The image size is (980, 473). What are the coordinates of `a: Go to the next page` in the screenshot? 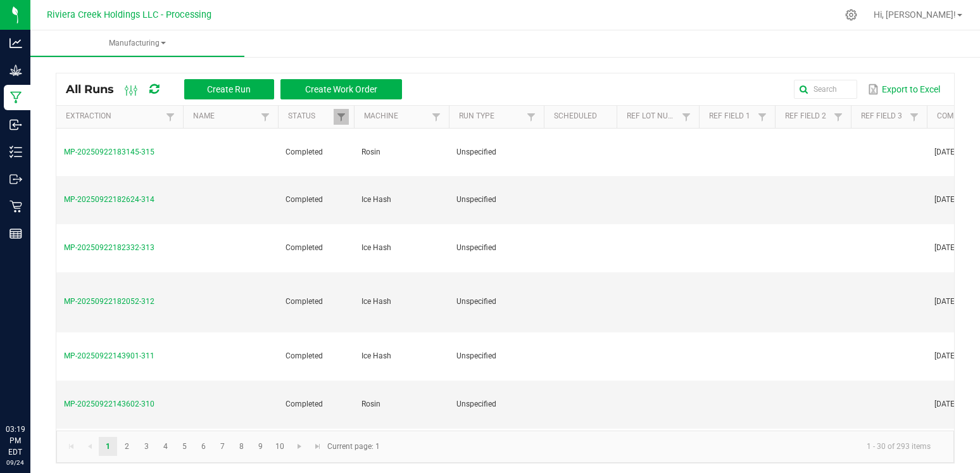 It's located at (299, 446).